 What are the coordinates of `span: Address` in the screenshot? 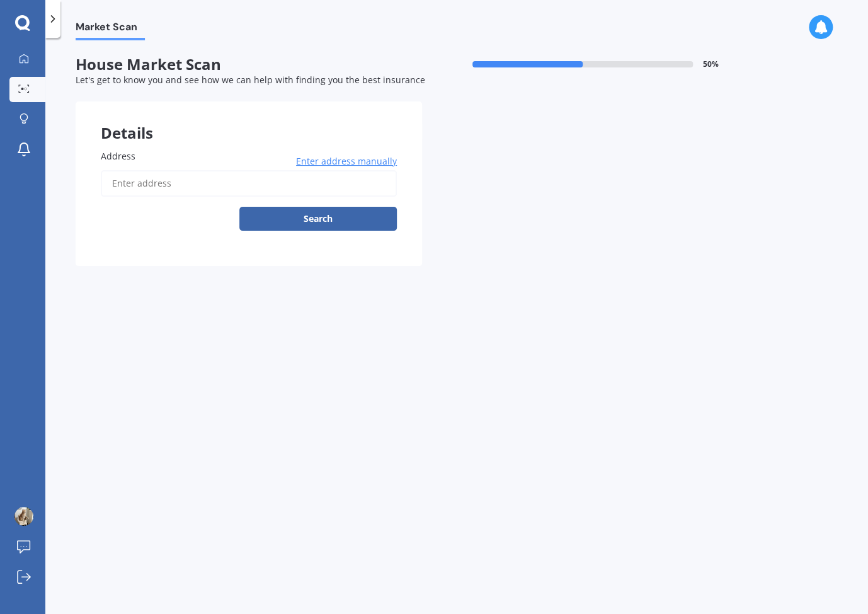 It's located at (118, 156).